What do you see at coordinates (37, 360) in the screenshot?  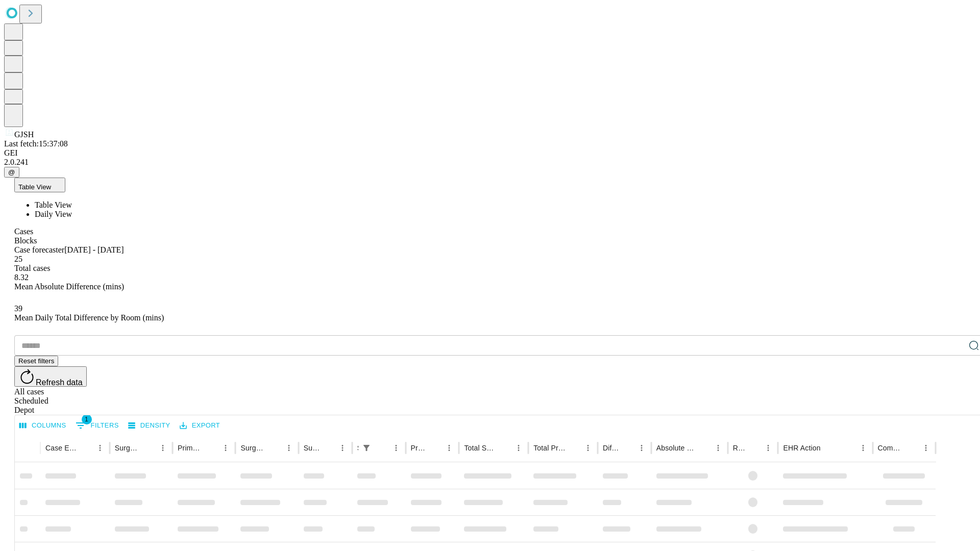 I see `span: Reset filters` at bounding box center [37, 360].